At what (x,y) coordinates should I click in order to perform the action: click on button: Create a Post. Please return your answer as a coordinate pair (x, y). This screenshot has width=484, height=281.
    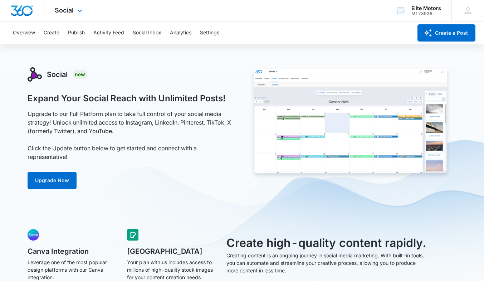
    Looking at the image, I should click on (447, 33).